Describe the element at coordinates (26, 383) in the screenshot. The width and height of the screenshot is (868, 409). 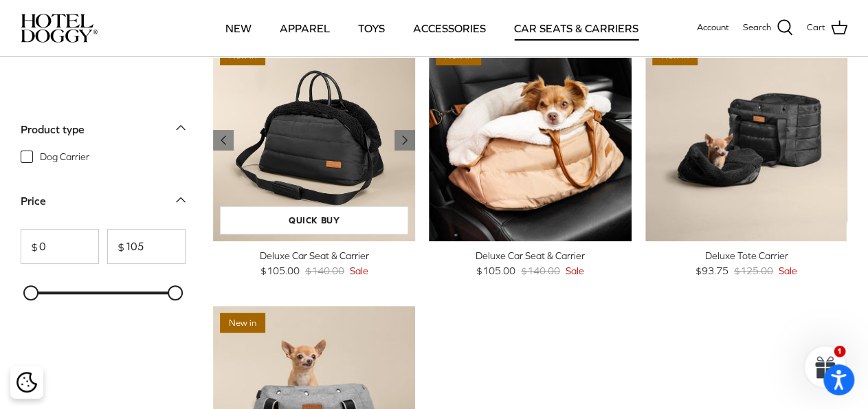
I see `button: Cookie policy` at that location.